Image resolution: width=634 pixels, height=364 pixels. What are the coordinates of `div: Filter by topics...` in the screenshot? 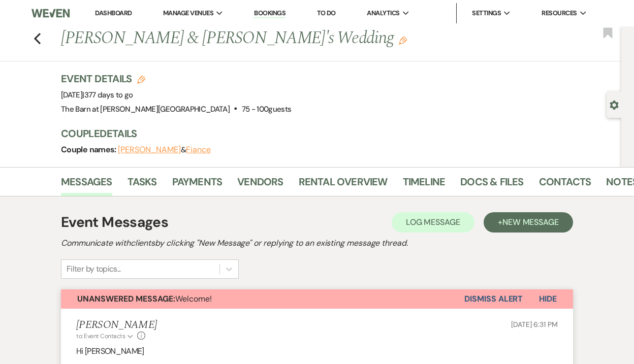 It's located at (93, 269).